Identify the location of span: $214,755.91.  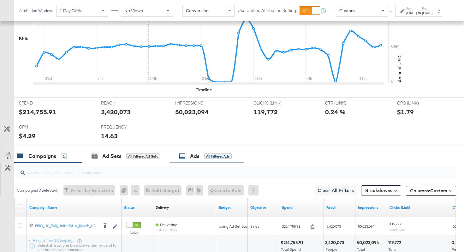
(295, 226).